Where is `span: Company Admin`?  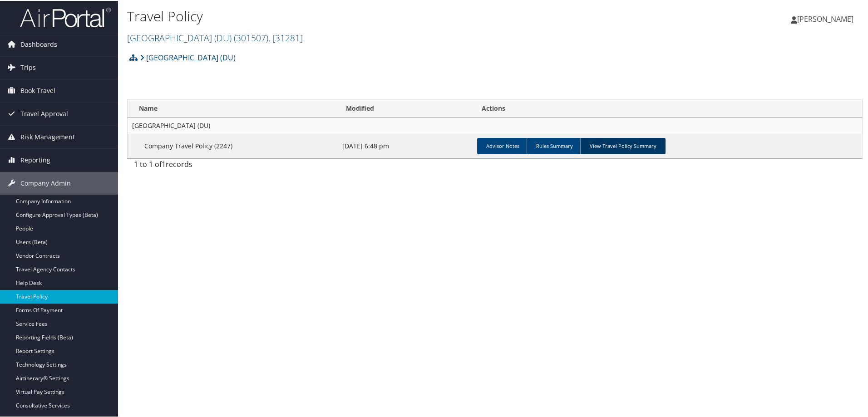 span: Company Admin is located at coordinates (46, 183).